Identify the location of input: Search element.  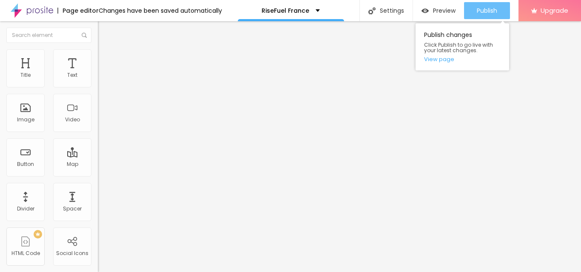
(49, 35).